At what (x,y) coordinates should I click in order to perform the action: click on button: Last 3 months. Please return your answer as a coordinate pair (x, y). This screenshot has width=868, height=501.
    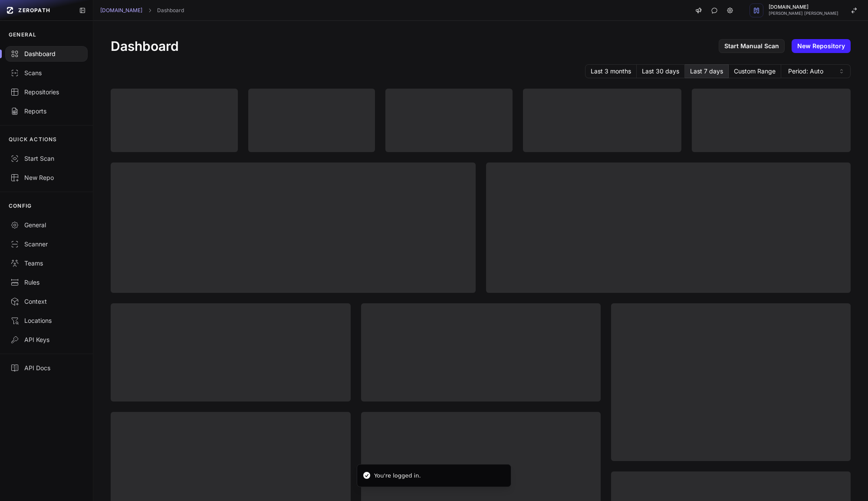
    Looking at the image, I should click on (611, 71).